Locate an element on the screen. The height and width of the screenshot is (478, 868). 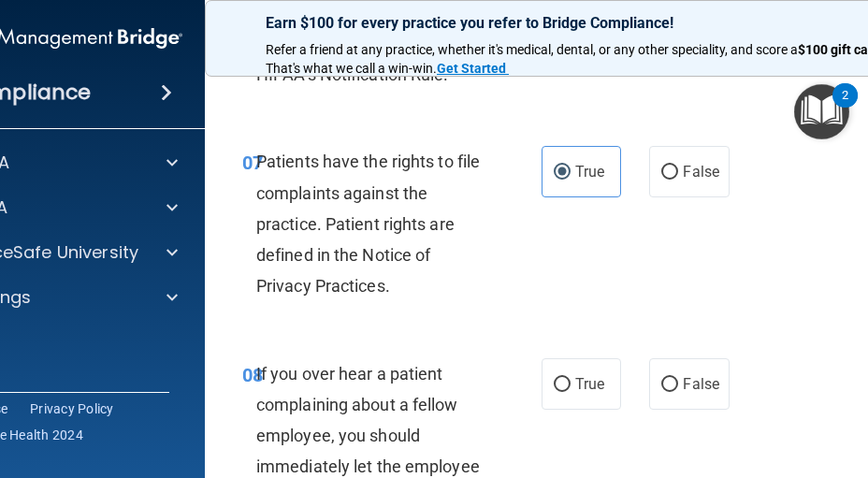
span: Patients have the rights to file complaints against the practice. Patient rights are defined in t... is located at coordinates (367, 224).